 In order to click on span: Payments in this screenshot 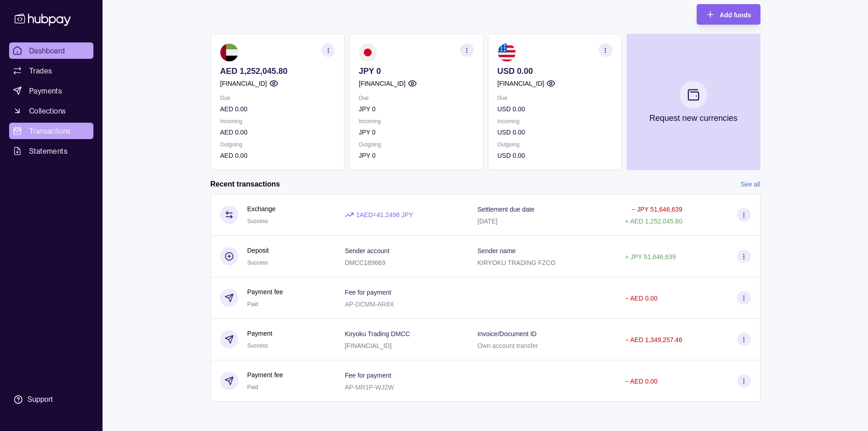, I will do `click(46, 91)`.